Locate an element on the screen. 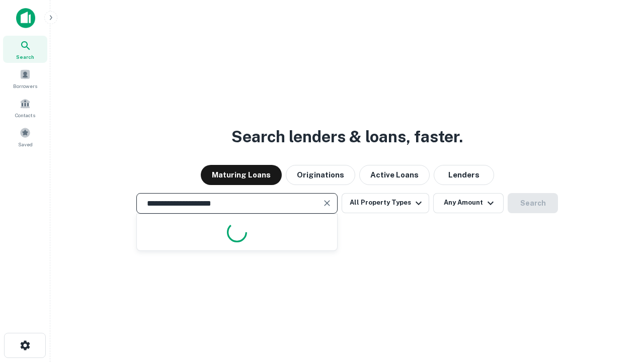  a: Borrowers is located at coordinates (25, 78).